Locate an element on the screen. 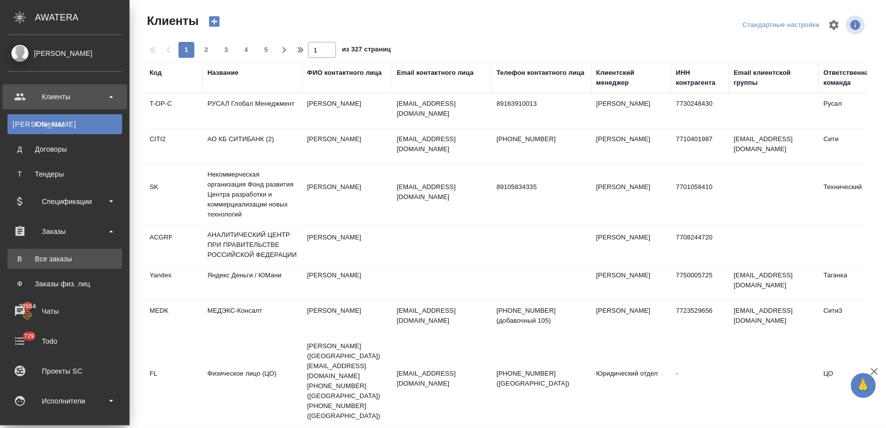 This screenshot has width=886, height=428. span: Клиенты is located at coordinates (171, 21).